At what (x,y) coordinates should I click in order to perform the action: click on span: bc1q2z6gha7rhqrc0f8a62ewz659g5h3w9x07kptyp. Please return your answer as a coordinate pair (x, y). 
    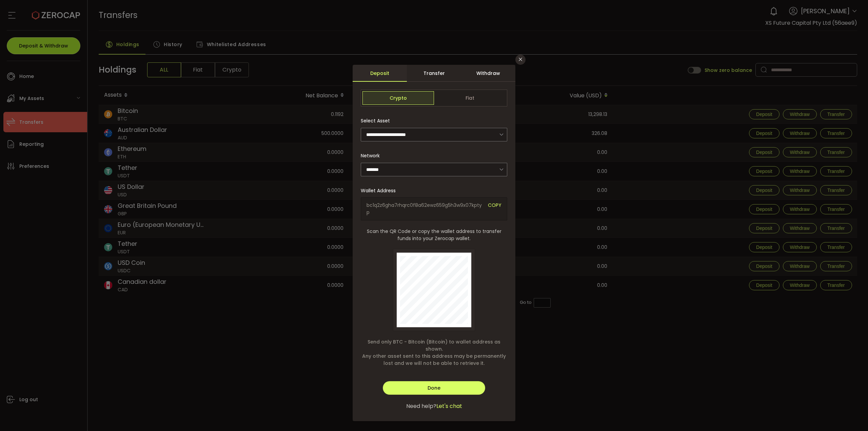
    Looking at the image, I should click on (425, 209).